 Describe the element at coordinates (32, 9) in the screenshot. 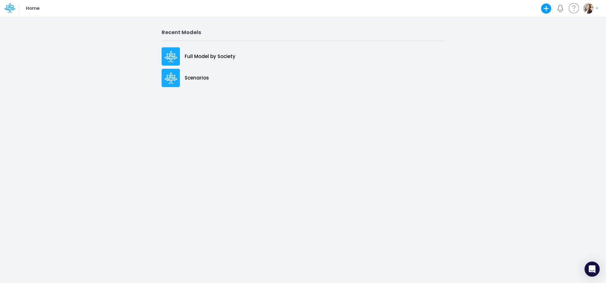

I see `p: Home` at that location.